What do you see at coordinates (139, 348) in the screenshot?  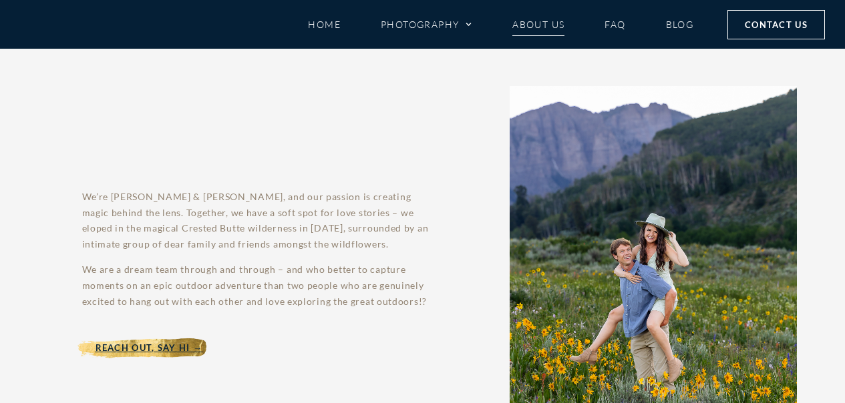 I see `a: Reach Out, Say Hi →` at bounding box center [139, 348].